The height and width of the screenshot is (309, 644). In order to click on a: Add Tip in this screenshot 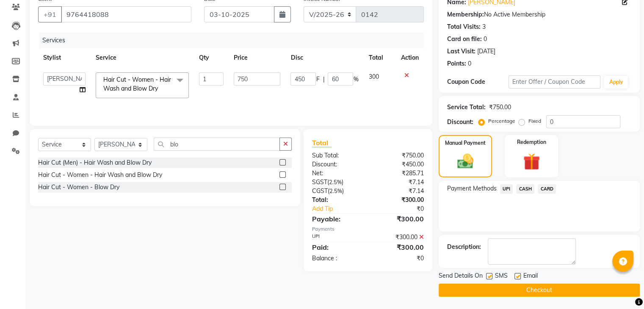, I will do `click(341, 208)`.